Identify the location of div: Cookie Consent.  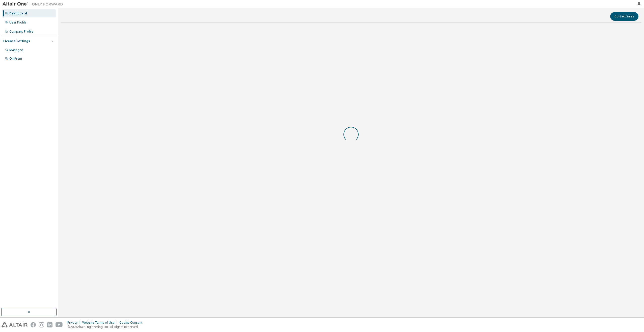
(132, 323).